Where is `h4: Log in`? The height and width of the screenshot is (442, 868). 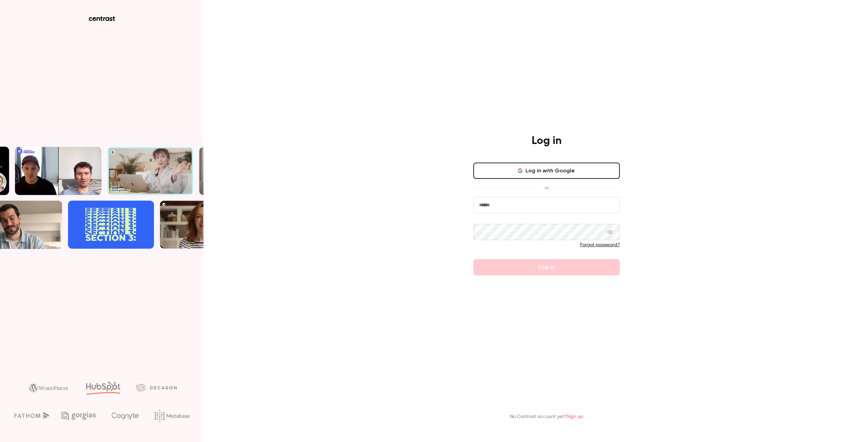
h4: Log in is located at coordinates (546, 141).